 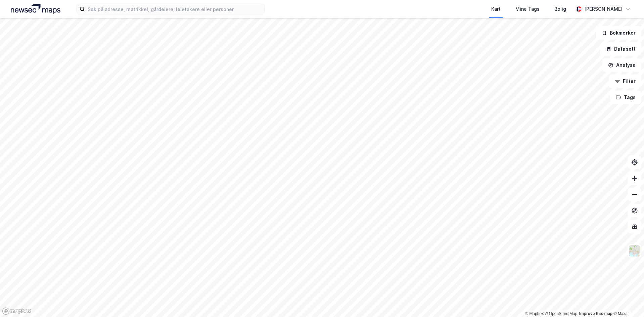 I want to click on img: Z, so click(x=635, y=251).